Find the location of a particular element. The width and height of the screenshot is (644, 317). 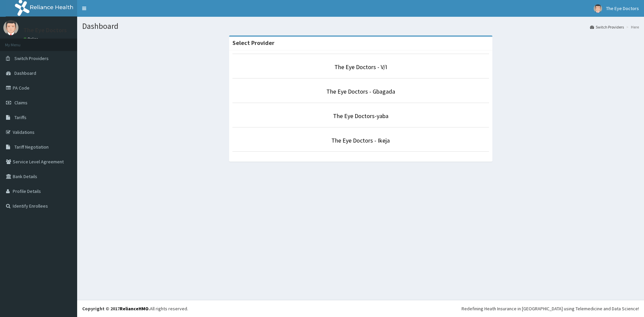

span: Claims is located at coordinates (21, 103).